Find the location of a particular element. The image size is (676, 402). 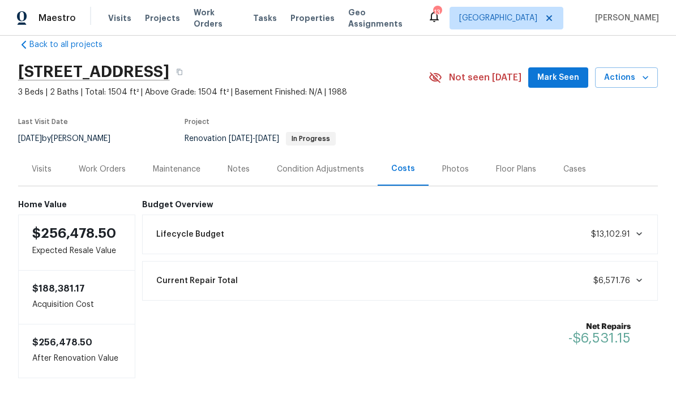

div: Notes is located at coordinates (238, 169).